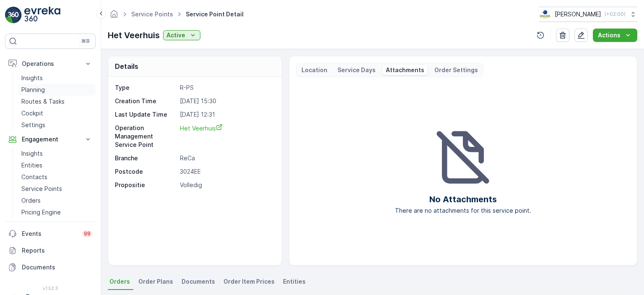  What do you see at coordinates (57, 125) in the screenshot?
I see `a: Settings` at bounding box center [57, 125].